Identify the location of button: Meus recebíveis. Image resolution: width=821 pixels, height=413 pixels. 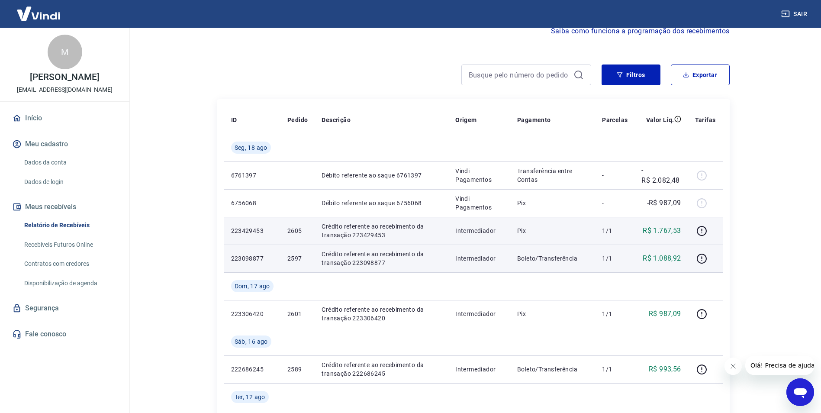
(64, 207).